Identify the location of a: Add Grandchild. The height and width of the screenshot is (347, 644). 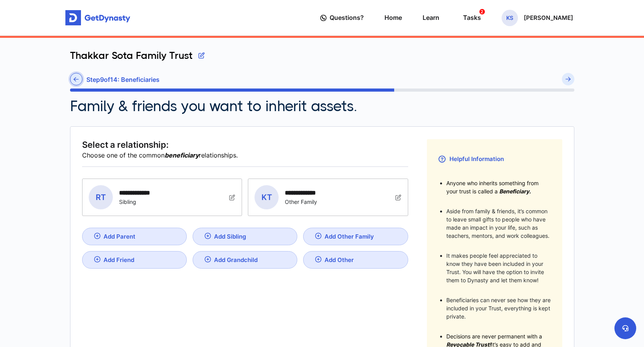
(244, 259).